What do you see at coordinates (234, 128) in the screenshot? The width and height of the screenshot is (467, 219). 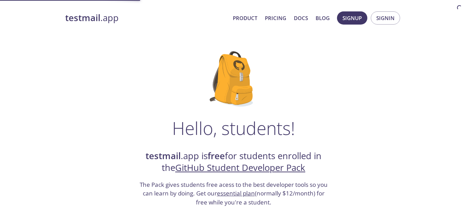 I see `h1: Hello, students!` at bounding box center [234, 128].